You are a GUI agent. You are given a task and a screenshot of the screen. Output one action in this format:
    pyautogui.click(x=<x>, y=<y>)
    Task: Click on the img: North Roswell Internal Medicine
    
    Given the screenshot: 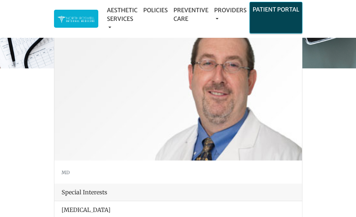 What is the action you would take?
    pyautogui.click(x=76, y=19)
    